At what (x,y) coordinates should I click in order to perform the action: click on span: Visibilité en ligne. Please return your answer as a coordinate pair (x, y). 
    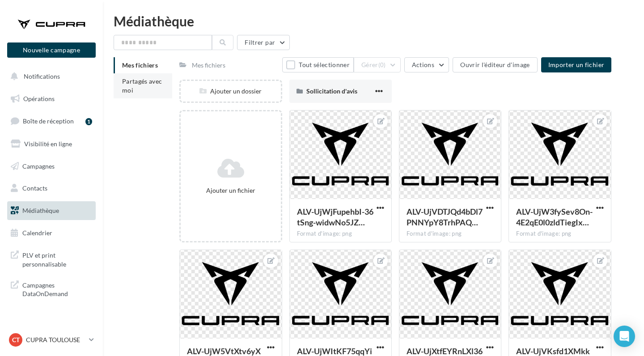
    Looking at the image, I should click on (48, 143).